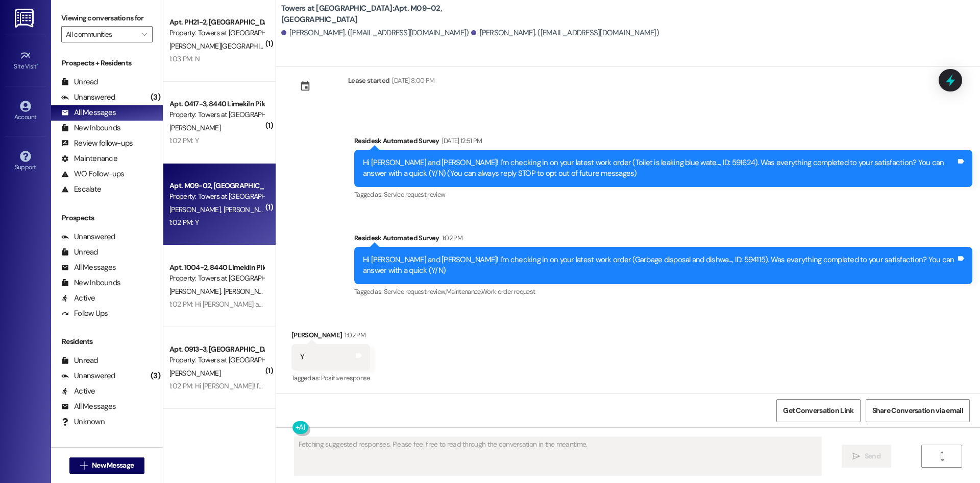 The height and width of the screenshot is (483, 980). What do you see at coordinates (106, 342) in the screenshot?
I see `div: Residents` at bounding box center [106, 342].